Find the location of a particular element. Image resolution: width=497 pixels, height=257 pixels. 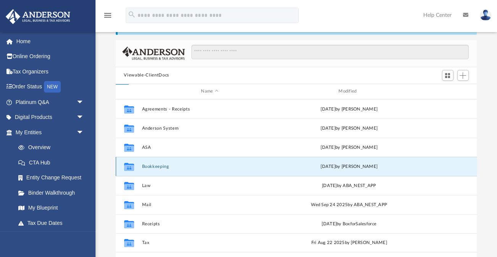

a: Order StatusNEW is located at coordinates (50, 87).